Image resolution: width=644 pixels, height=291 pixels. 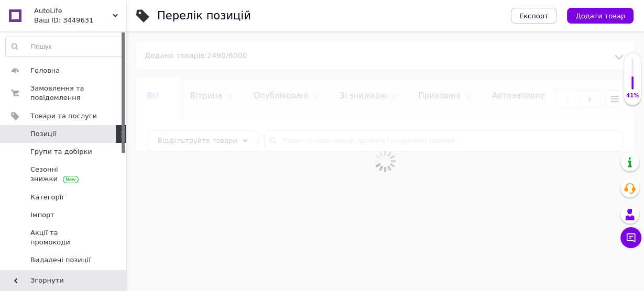 What do you see at coordinates (61, 152) in the screenshot?
I see `span: Групи та добірки` at bounding box center [61, 152].